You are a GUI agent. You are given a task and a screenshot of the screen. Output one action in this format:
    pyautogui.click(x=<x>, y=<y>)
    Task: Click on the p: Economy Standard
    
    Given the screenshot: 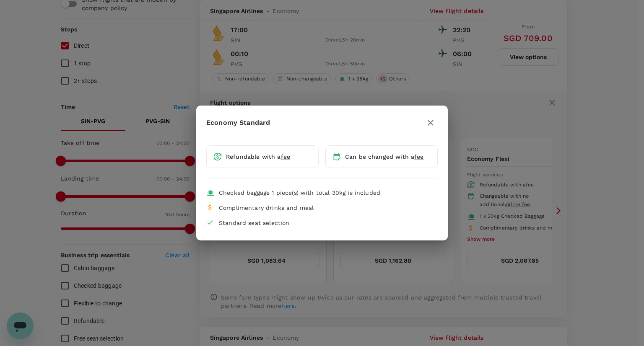 What is the action you would take?
    pyautogui.click(x=238, y=123)
    